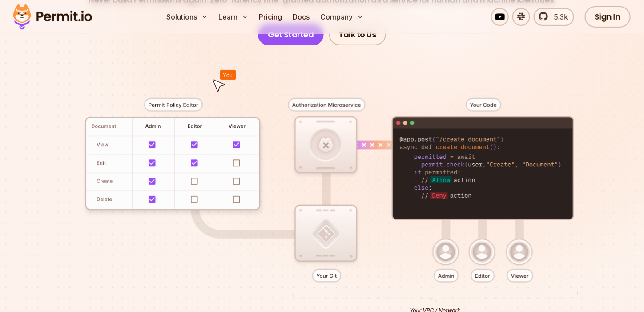 The image size is (644, 312). Describe the element at coordinates (233, 17) in the screenshot. I see `button: Learn` at that location.